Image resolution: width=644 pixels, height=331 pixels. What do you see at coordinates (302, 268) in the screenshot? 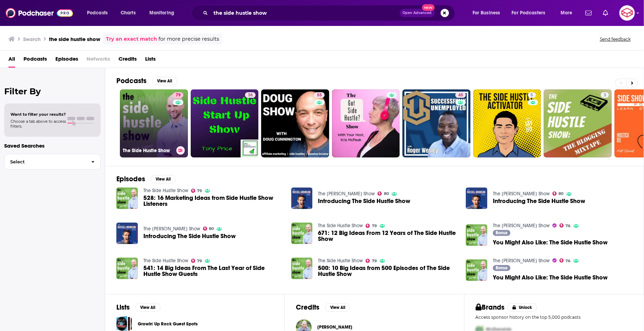
I see `a: 500: 10 Big Ideas from 500 Episodes of The Side Hustle Show` at bounding box center [302, 268].